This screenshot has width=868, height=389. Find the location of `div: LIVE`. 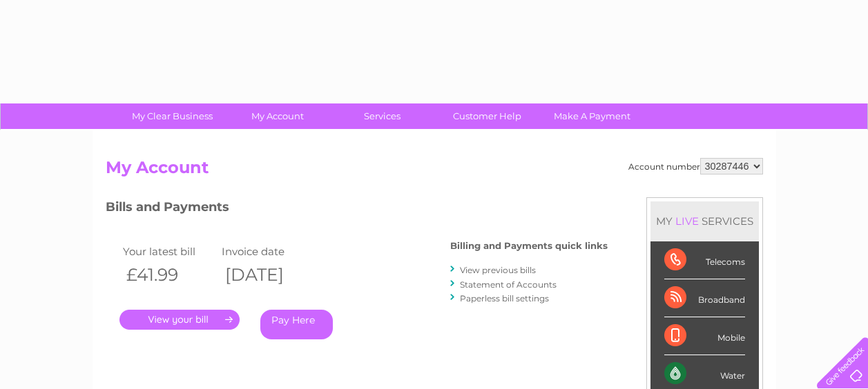

div: LIVE is located at coordinates (687, 221).